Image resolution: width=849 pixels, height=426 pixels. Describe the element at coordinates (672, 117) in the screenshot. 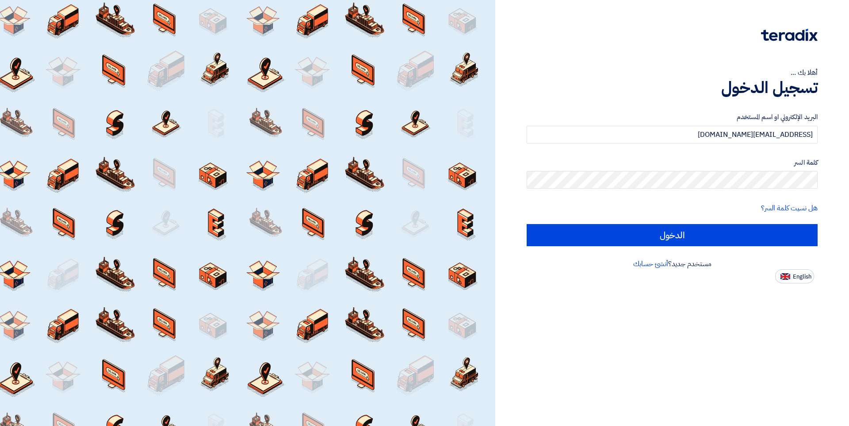

I see `label: البريد الإلكتروني او اسم المستخدم` at that location.